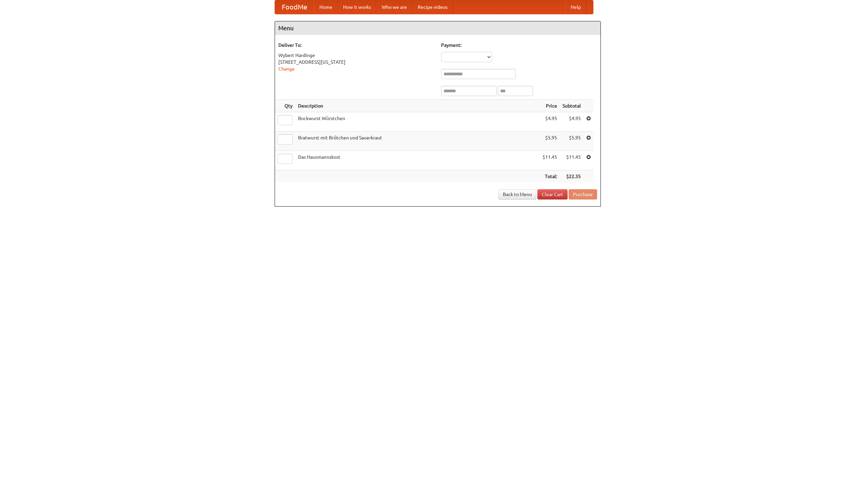 Image resolution: width=868 pixels, height=480 pixels. What do you see at coordinates (356, 55) in the screenshot?
I see `div: Wybert Hardinge` at bounding box center [356, 55].